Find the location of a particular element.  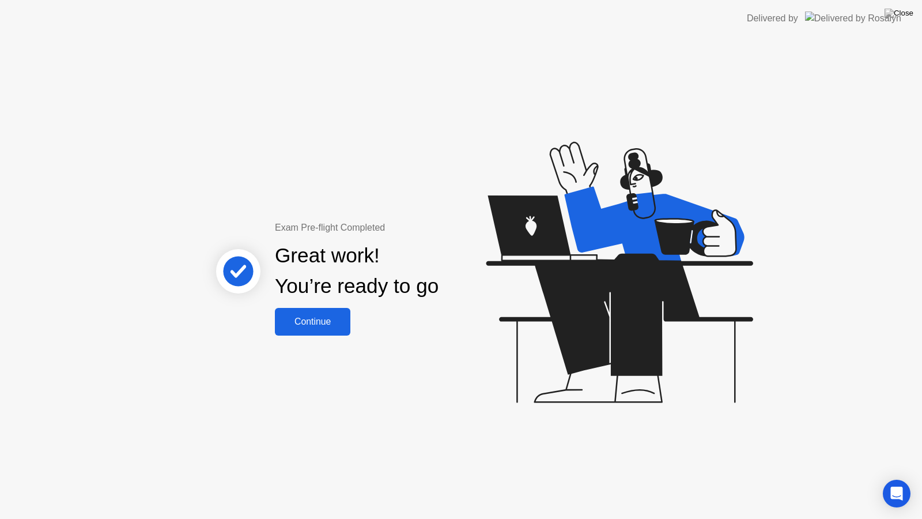

div: Open Intercom Messenger is located at coordinates (897, 494).